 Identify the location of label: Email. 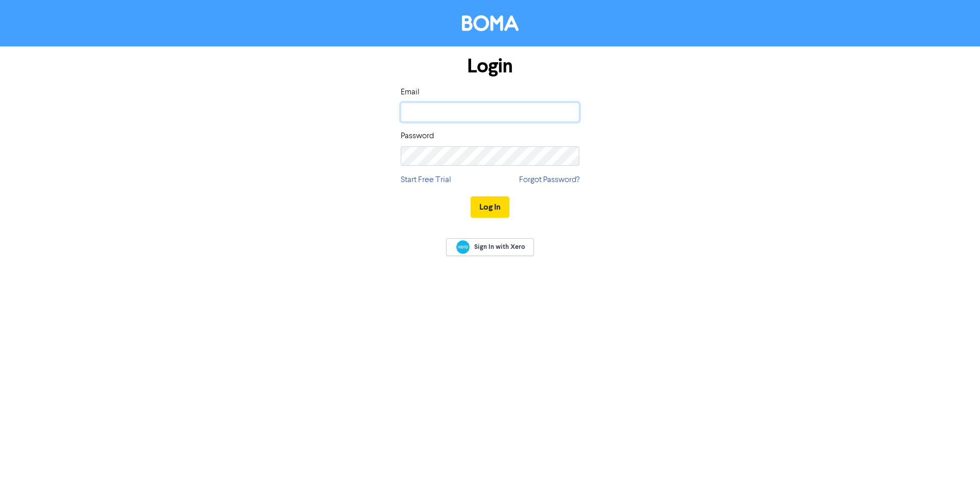
(410, 92).